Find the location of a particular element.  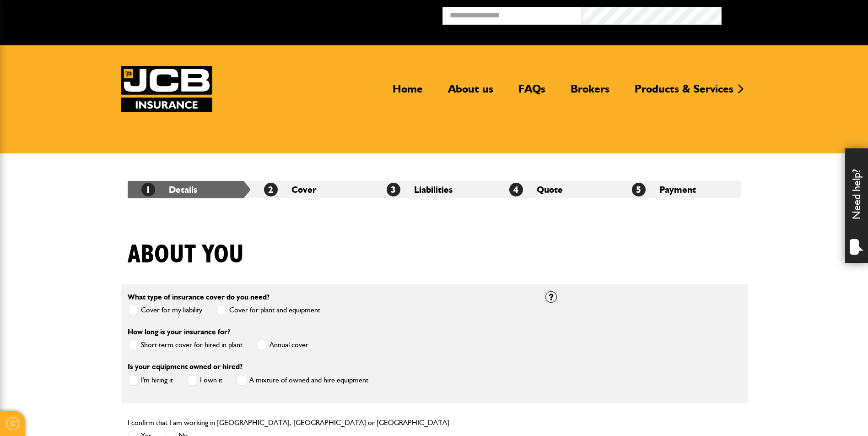

label: How long is your insurance for? is located at coordinates (179, 332).